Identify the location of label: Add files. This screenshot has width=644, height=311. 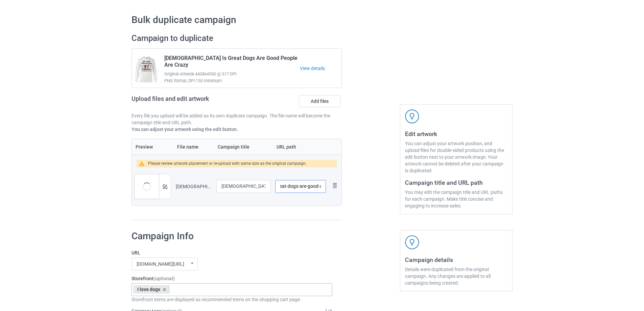
(319, 101).